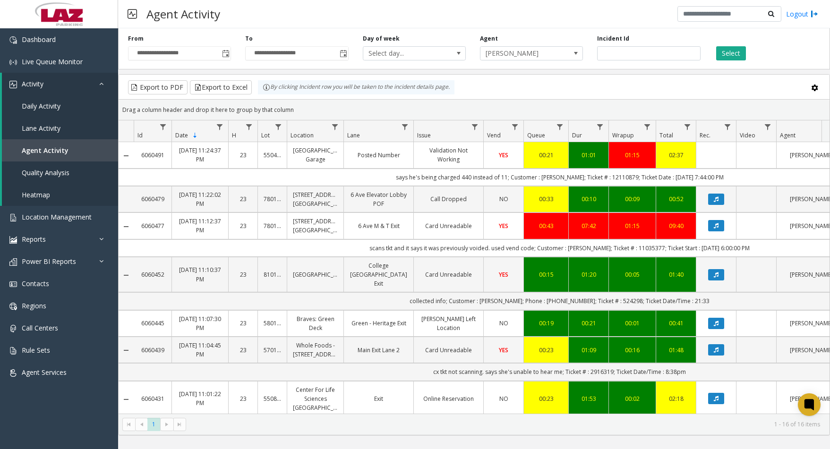 Image resolution: width=830 pixels, height=449 pixels. What do you see at coordinates (40, 328) in the screenshot?
I see `span: Call Centers` at bounding box center [40, 328].